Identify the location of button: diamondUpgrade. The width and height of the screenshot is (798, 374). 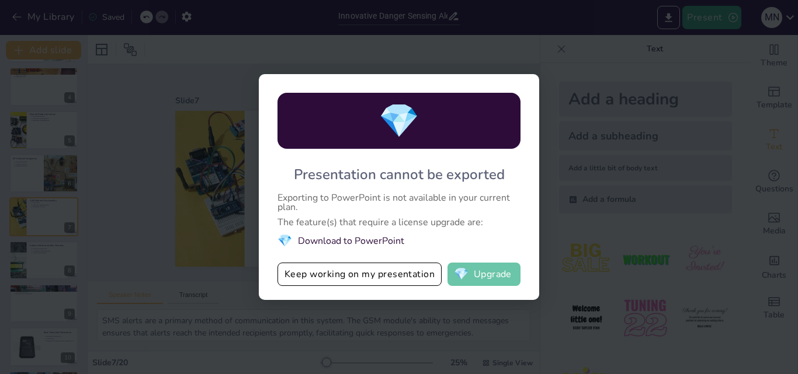
(484, 275).